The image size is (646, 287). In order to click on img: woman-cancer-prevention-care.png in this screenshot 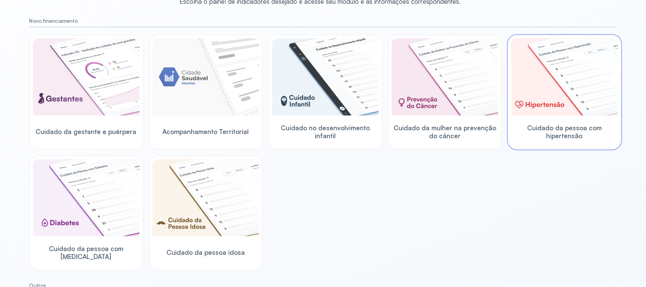, I will do `click(445, 77)`.